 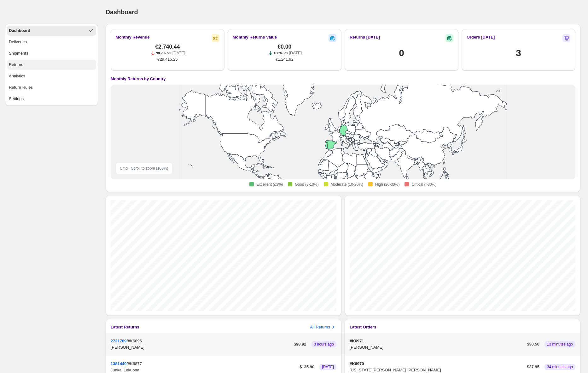 I want to click on span: €29,415.25, so click(x=167, y=59).